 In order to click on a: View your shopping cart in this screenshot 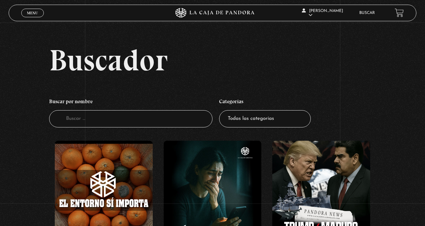, I will do `click(399, 13)`.